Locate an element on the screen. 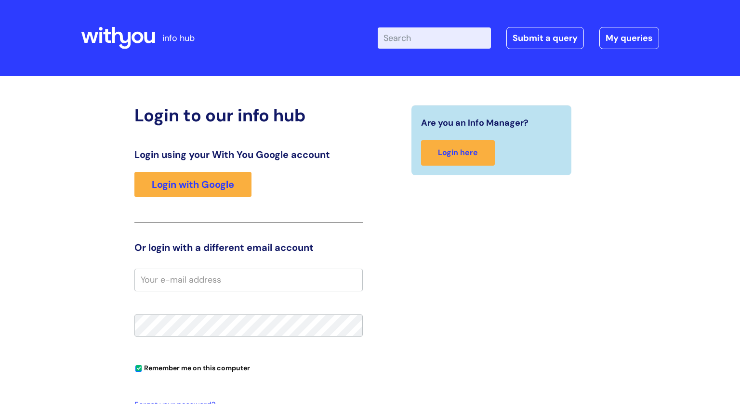  a: Login here is located at coordinates (458, 153).